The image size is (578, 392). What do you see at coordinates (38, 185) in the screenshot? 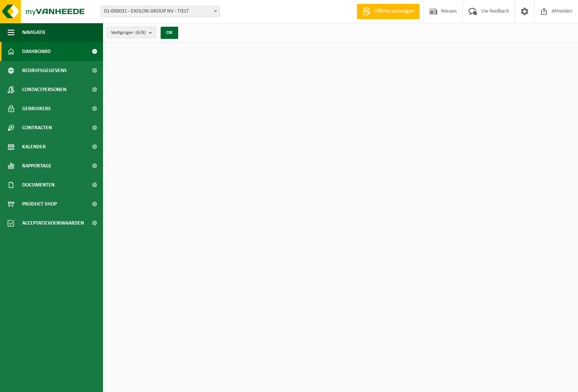
I see `span: Documenten` at bounding box center [38, 185].